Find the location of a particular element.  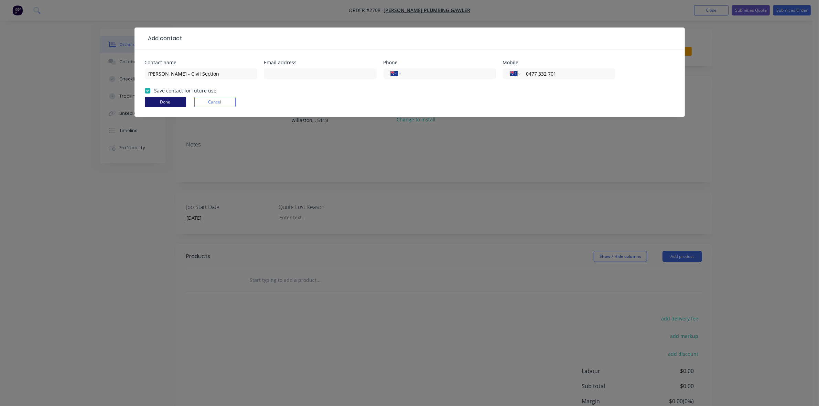

label: Save contact for future use is located at coordinates (185, 90).